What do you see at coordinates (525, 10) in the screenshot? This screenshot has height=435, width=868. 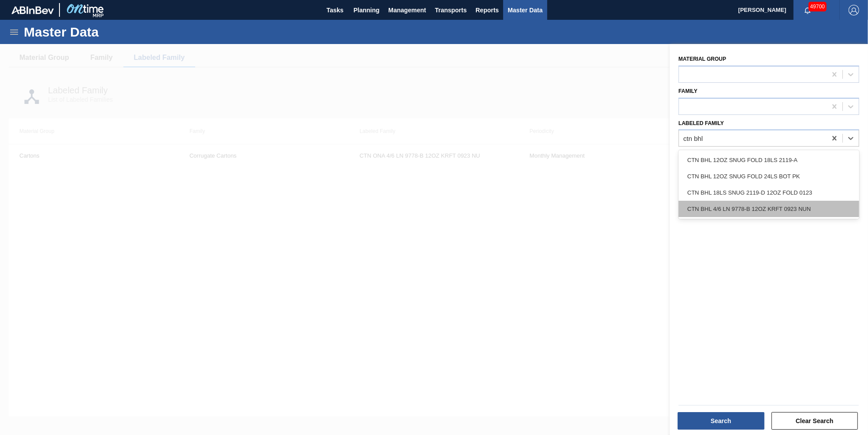 I see `span: Master Data` at bounding box center [525, 10].